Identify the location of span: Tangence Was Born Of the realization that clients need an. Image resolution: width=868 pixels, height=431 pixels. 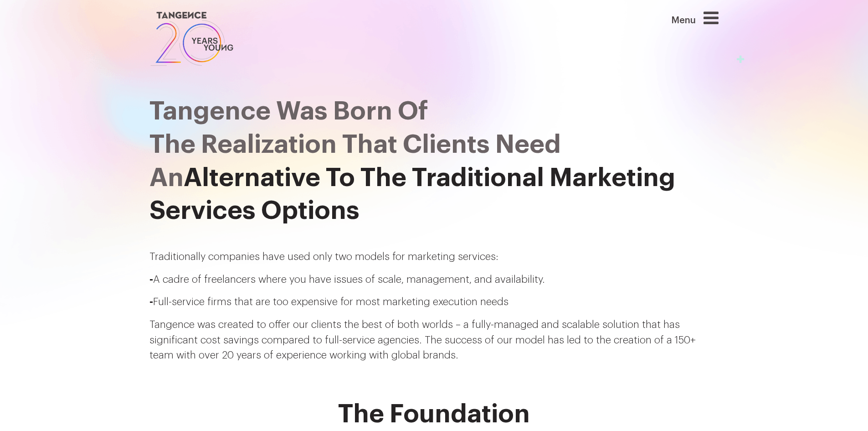
(355, 145).